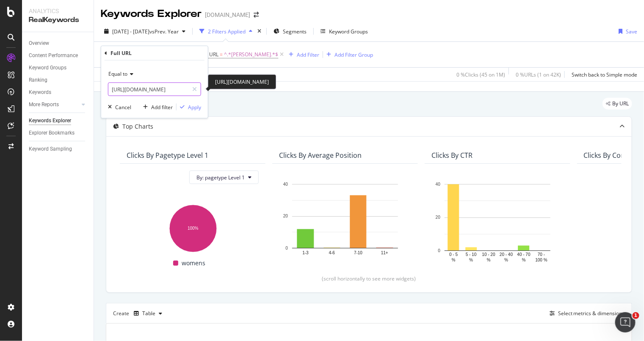 This screenshot has height=341, width=644. What do you see at coordinates (538, 75) in the screenshot?
I see `div: 0 % URLs ( 1 on 42K )` at bounding box center [538, 75].